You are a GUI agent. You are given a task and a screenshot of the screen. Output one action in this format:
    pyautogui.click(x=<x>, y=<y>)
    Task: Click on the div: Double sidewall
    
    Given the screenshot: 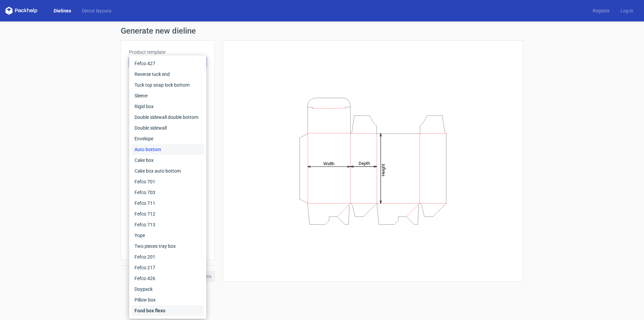 What is the action you would take?
    pyautogui.click(x=168, y=128)
    